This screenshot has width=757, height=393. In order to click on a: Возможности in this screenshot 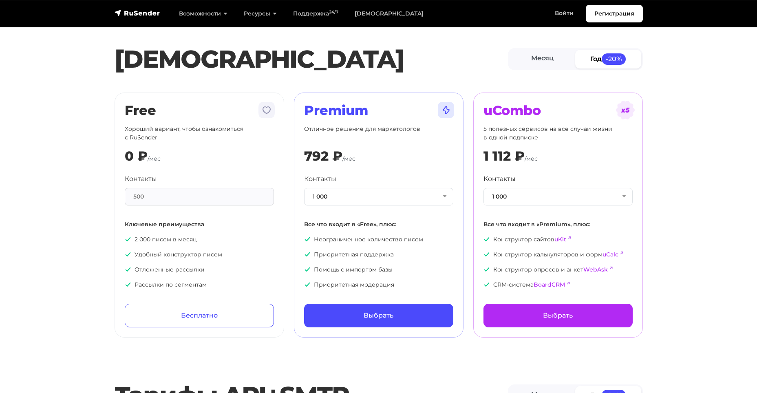, I will do `click(203, 13)`.